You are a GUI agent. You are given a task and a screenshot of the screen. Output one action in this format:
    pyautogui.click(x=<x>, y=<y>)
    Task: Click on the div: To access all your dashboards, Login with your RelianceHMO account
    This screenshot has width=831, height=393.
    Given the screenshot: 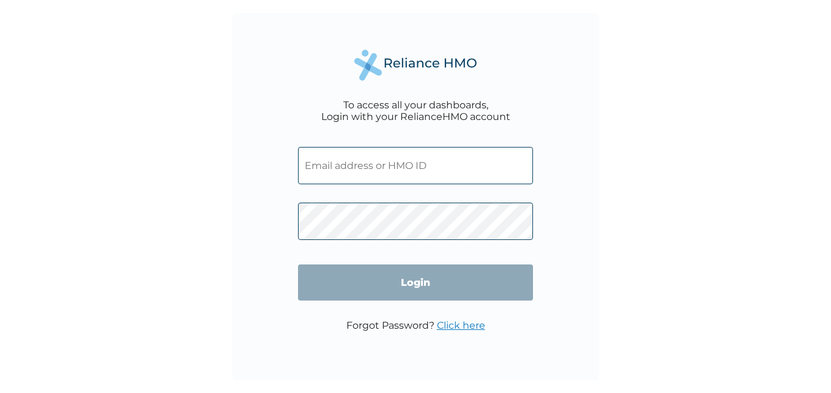 What is the action you would take?
    pyautogui.click(x=415, y=111)
    